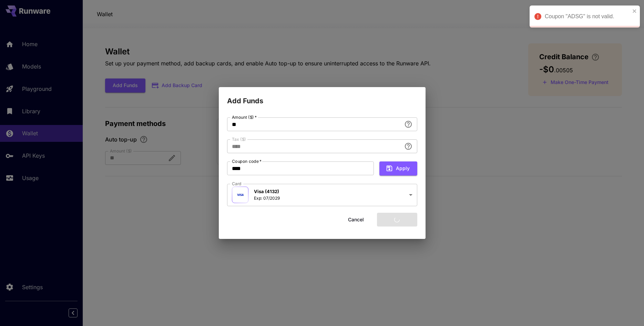  Describe the element at coordinates (587, 16) in the screenshot. I see `div: Coupon "ADSG" is not valid.` at that location.